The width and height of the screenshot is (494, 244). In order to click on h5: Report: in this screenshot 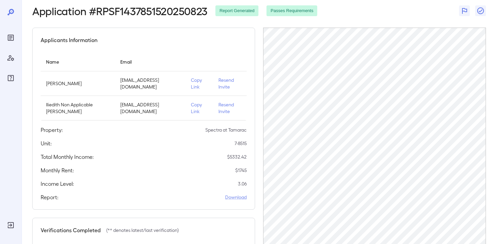, I will do `click(49, 197)`.